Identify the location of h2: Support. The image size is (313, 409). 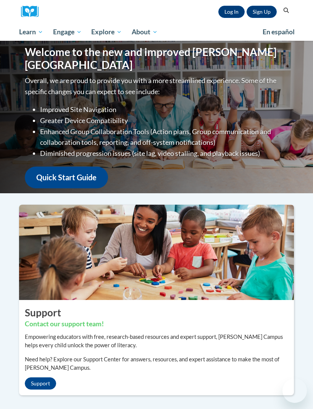
(156, 313).